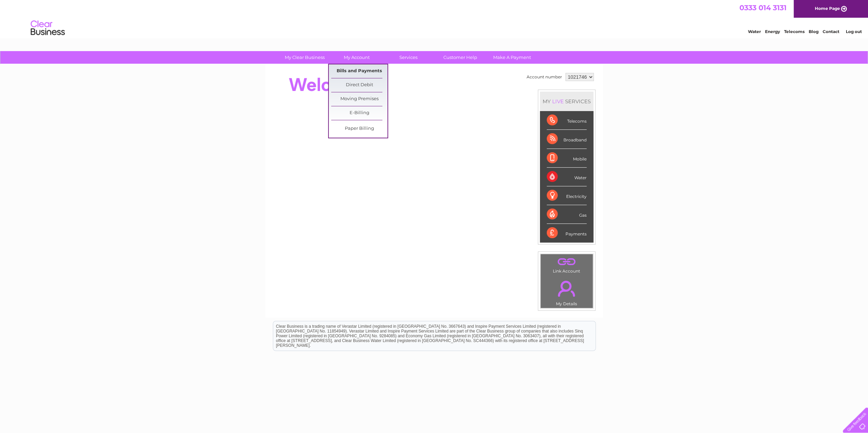  I want to click on div: Mobile, so click(566, 159).